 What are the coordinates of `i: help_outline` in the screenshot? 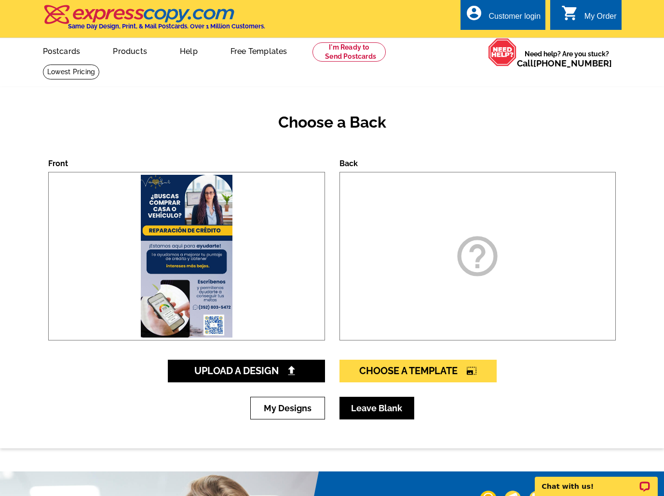 It's located at (477, 256).